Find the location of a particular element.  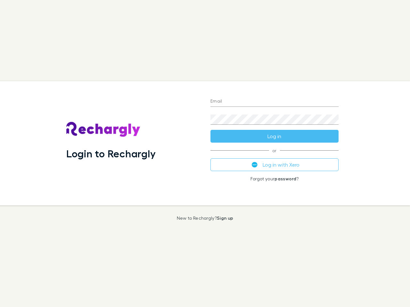

img: Rechargly's Logo is located at coordinates (103, 130).